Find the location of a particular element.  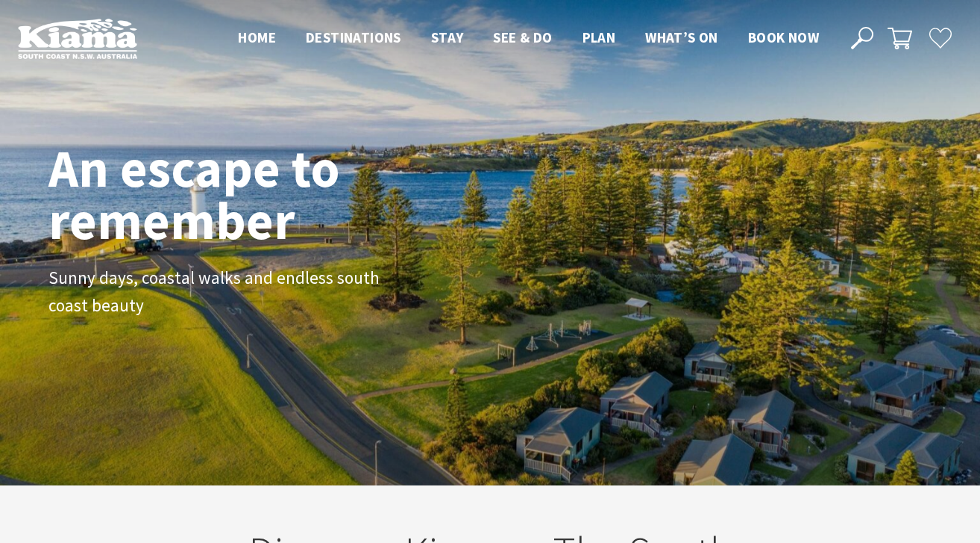

nav: Main Menu is located at coordinates (528, 38).